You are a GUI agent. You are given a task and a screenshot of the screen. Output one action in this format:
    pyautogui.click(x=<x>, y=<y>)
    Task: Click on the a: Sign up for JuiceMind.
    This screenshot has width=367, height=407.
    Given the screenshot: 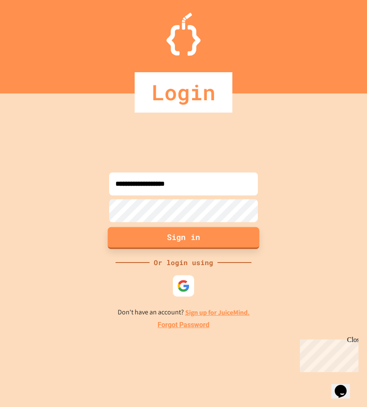 What is the action you would take?
    pyautogui.click(x=217, y=312)
    